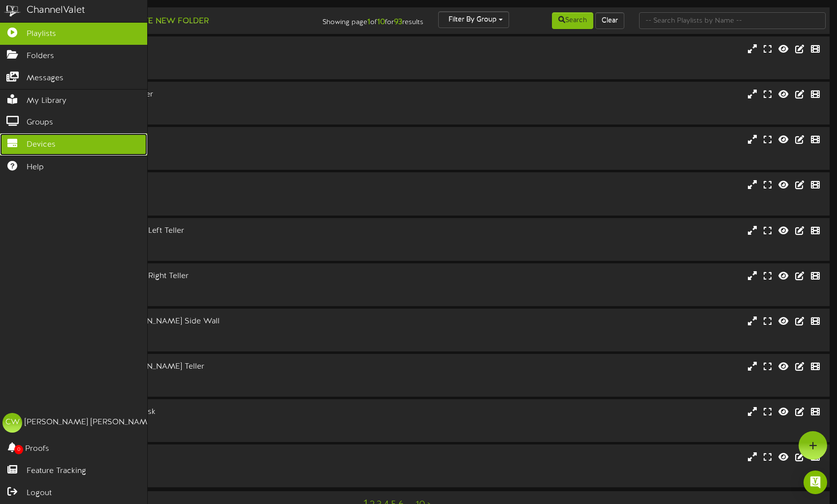 This screenshot has width=837, height=504. What do you see at coordinates (19, 449) in the screenshot?
I see `span: 0` at bounding box center [19, 449].